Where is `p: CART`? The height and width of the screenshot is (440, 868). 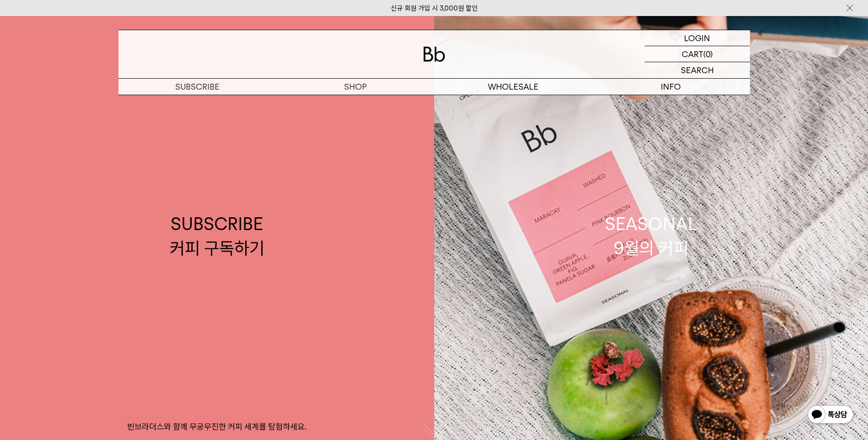 p: CART is located at coordinates (692, 54).